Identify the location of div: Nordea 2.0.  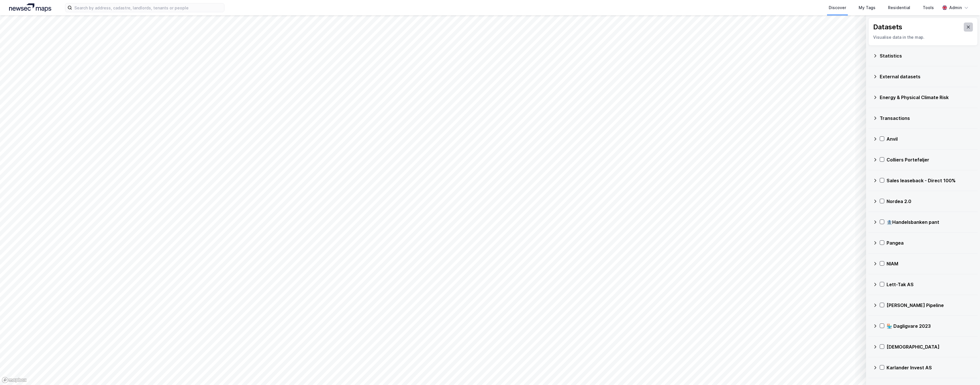
(930, 202).